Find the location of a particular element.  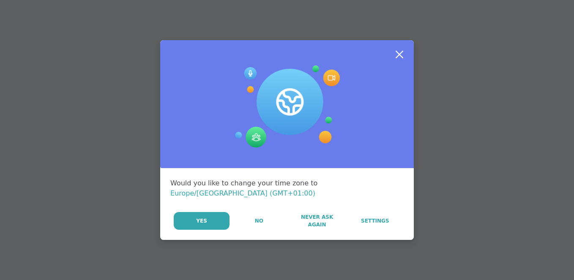

button: Yes is located at coordinates (202, 221).